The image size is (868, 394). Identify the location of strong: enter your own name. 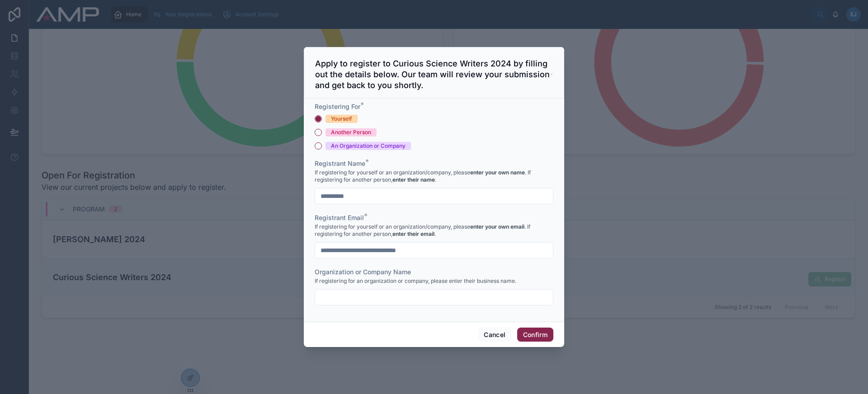
(497, 172).